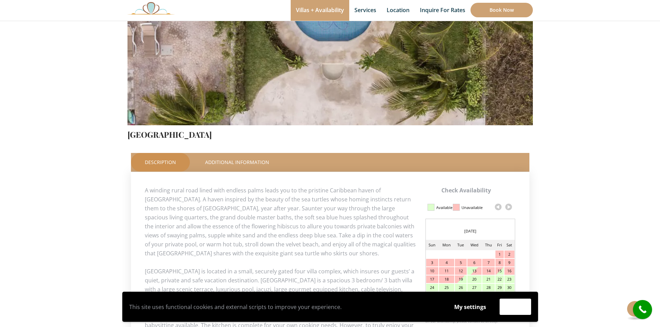 This screenshot has width=660, height=327. Describe the element at coordinates (461, 271) in the screenshot. I see `div: 12` at that location.